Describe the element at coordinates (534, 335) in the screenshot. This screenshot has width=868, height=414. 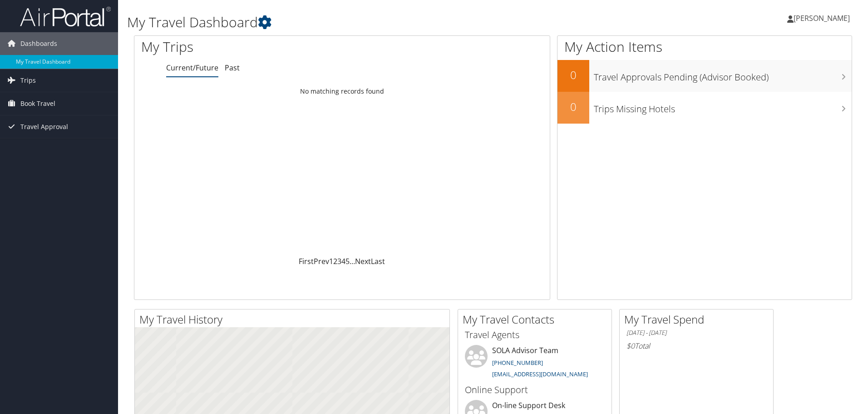
I see `h3: Travel Agents` at that location.